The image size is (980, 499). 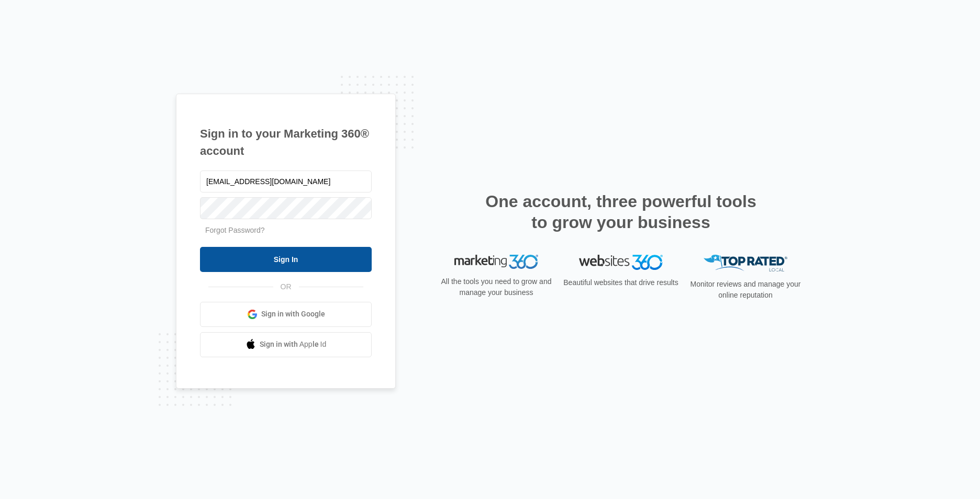 I want to click on input: Sign In, so click(x=286, y=259).